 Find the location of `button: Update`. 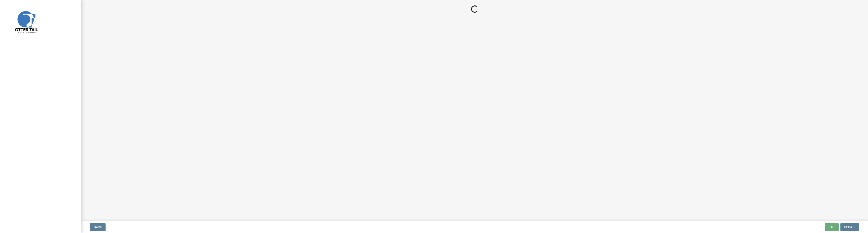

button: Update is located at coordinates (850, 227).